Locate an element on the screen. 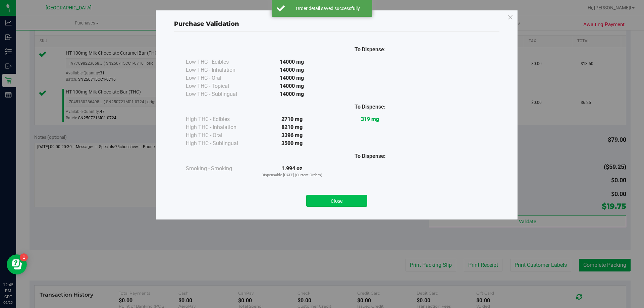 This screenshot has height=308, width=644. span: Purchase Validation is located at coordinates (206, 24).